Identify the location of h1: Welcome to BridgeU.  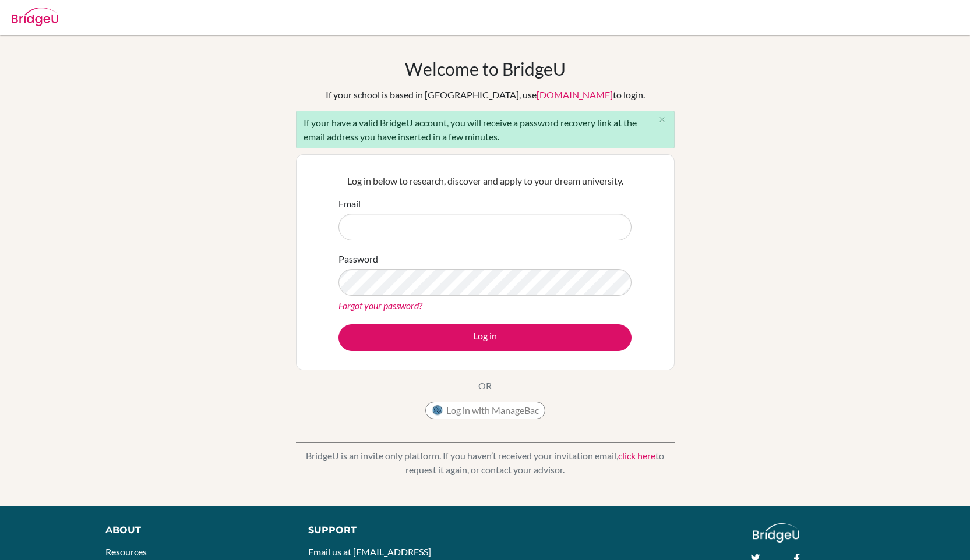
(485, 69).